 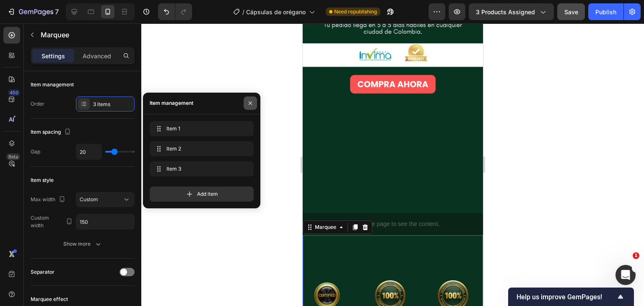 I want to click on span: Need republishing, so click(x=355, y=12).